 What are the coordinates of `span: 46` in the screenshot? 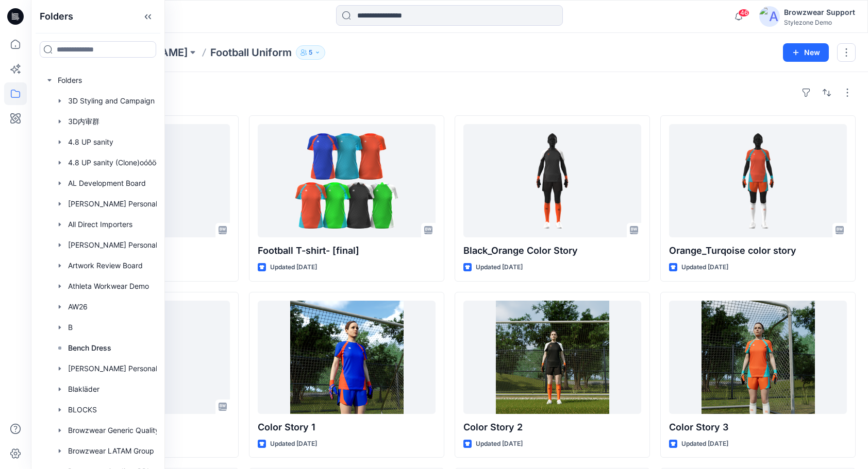 It's located at (744, 13).